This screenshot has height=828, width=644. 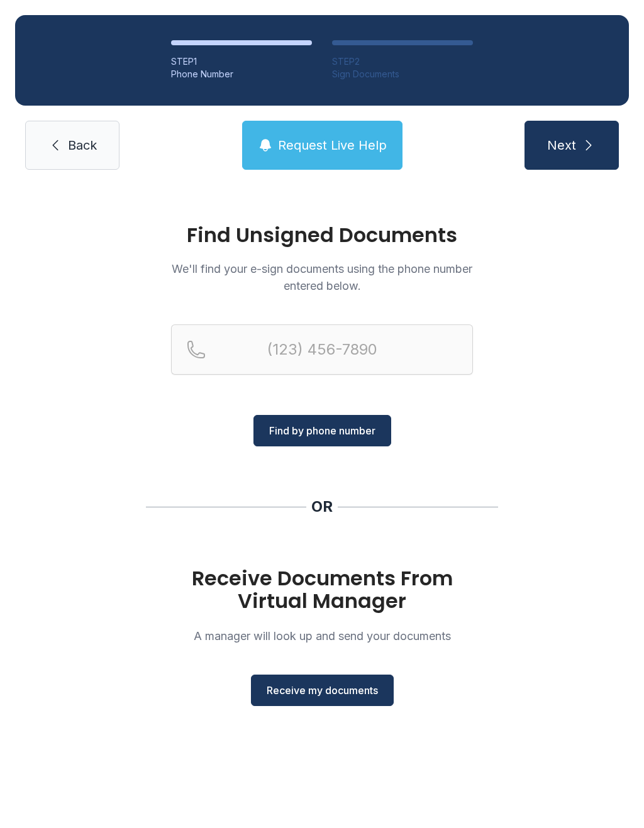 I want to click on p: We'll find your e-sign documents using the phone number entered below., so click(x=322, y=278).